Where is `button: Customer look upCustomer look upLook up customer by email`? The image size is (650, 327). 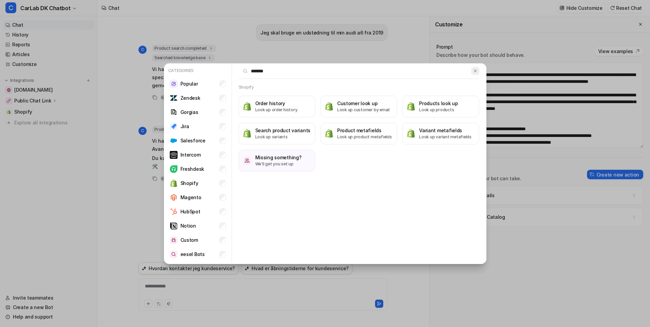
button: Customer look upCustomer look upLook up customer by email is located at coordinates (359, 107).